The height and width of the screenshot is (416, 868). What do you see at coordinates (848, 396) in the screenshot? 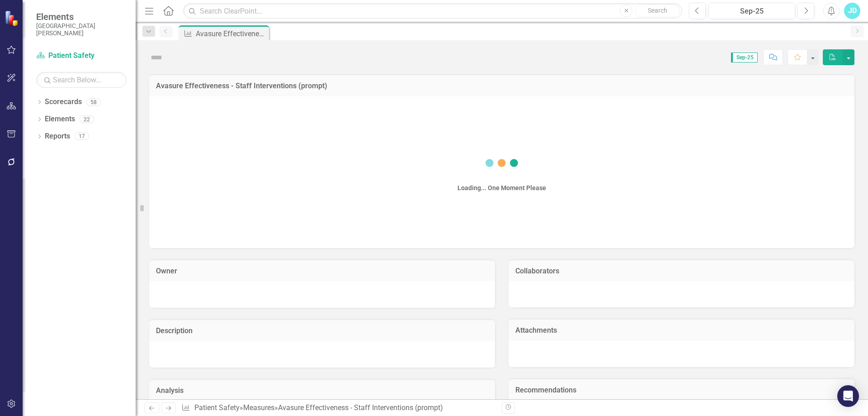
I see `div: Open Intercom Messenger` at bounding box center [848, 396].